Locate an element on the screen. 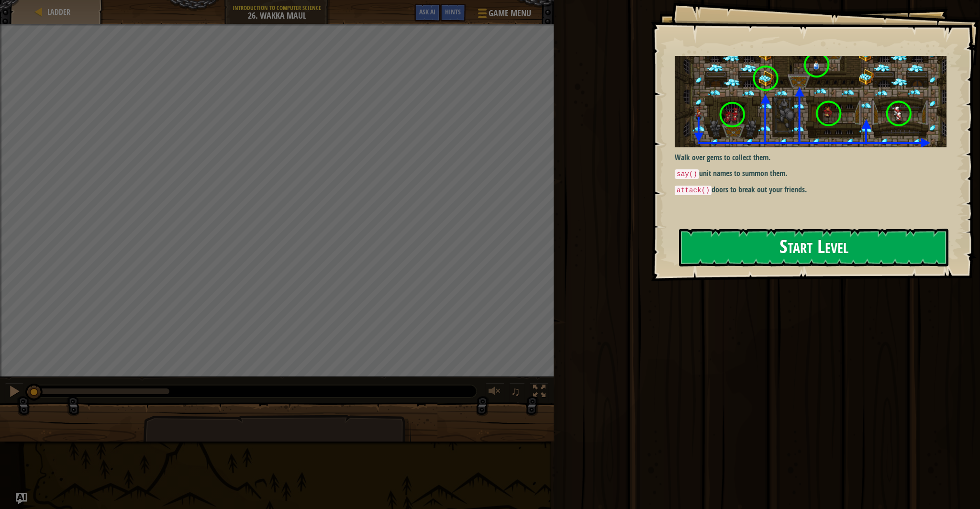 The image size is (980, 509). img: Wakka maul is located at coordinates (814, 101).